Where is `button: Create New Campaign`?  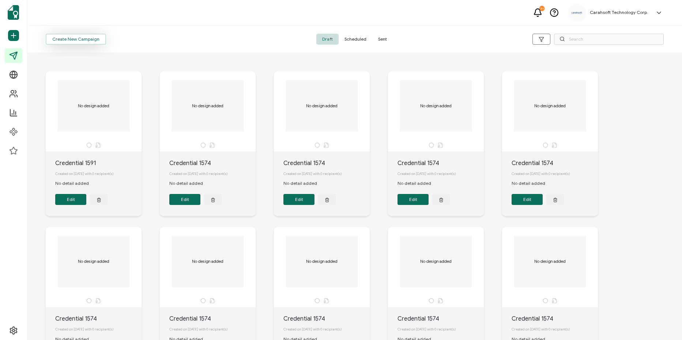
button: Create New Campaign is located at coordinates (76, 39).